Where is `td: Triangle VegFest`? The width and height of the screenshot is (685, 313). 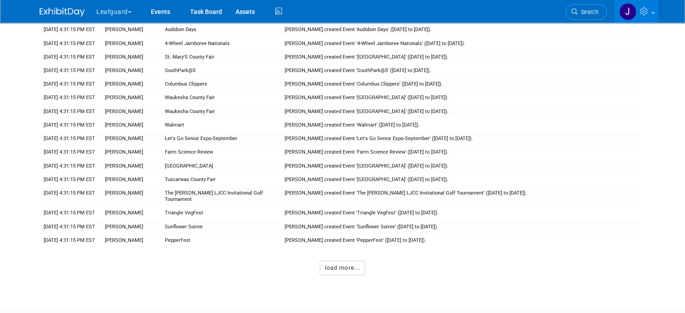 td: Triangle VegFest is located at coordinates (221, 213).